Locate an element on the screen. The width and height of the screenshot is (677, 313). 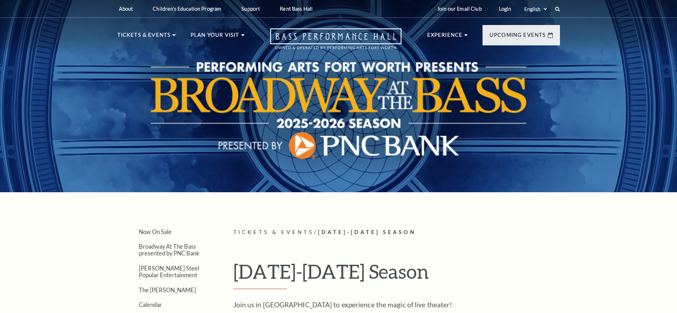
select: Select: is located at coordinates (536, 9).